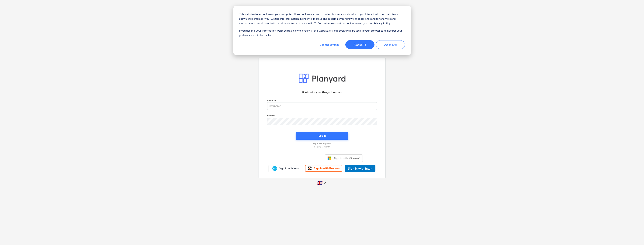  Describe the element at coordinates (329, 158) in the screenshot. I see `img: Microsoft logo` at that location.